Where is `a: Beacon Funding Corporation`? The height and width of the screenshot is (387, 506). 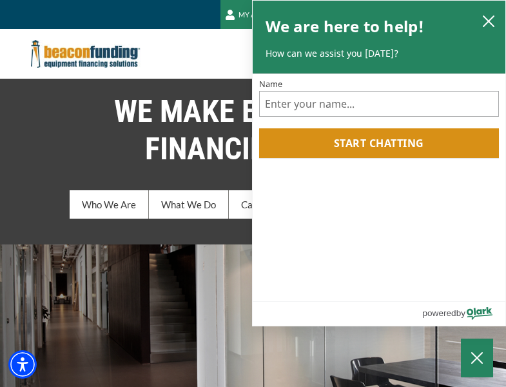 a: Beacon Funding Corporation is located at coordinates (86, 53).